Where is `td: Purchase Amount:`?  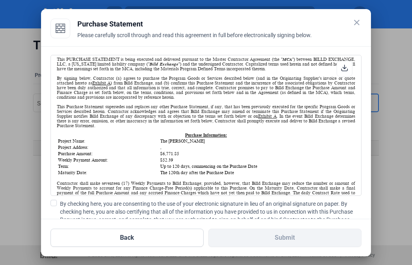 td: Purchase Amount: is located at coordinates (108, 153).